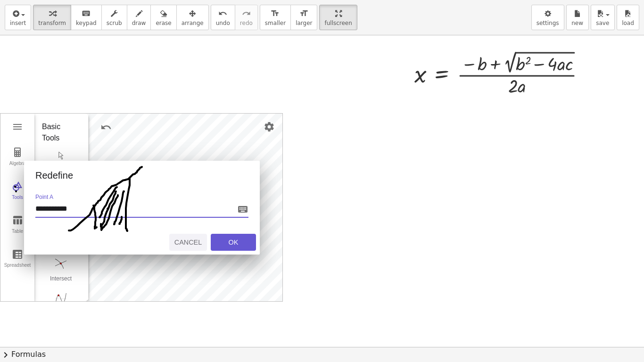 The image size is (644, 362). Describe the element at coordinates (192, 18) in the screenshot. I see `button: arrange` at that location.